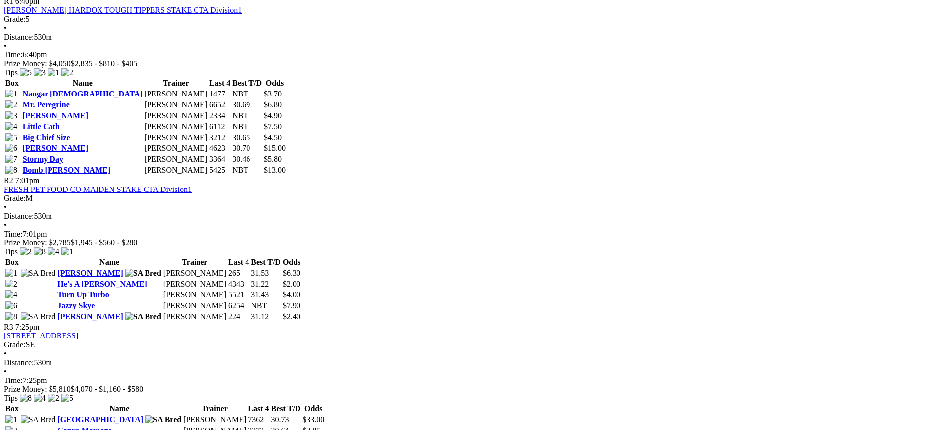  Describe the element at coordinates (53, 398) in the screenshot. I see `img: 2` at that location.